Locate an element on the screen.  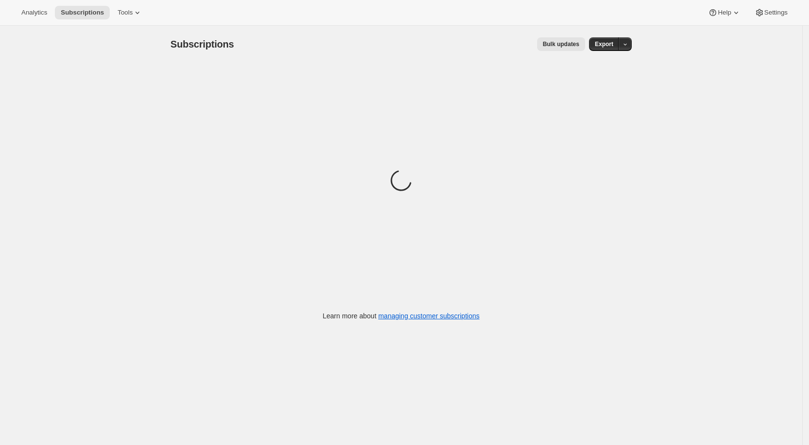
button: Settings is located at coordinates (771, 13).